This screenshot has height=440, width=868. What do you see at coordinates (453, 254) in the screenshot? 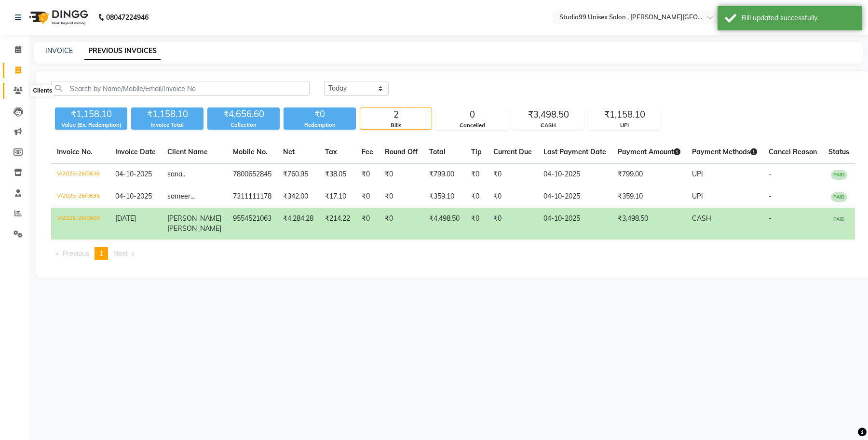
I see `nav: Pagination` at bounding box center [453, 254].